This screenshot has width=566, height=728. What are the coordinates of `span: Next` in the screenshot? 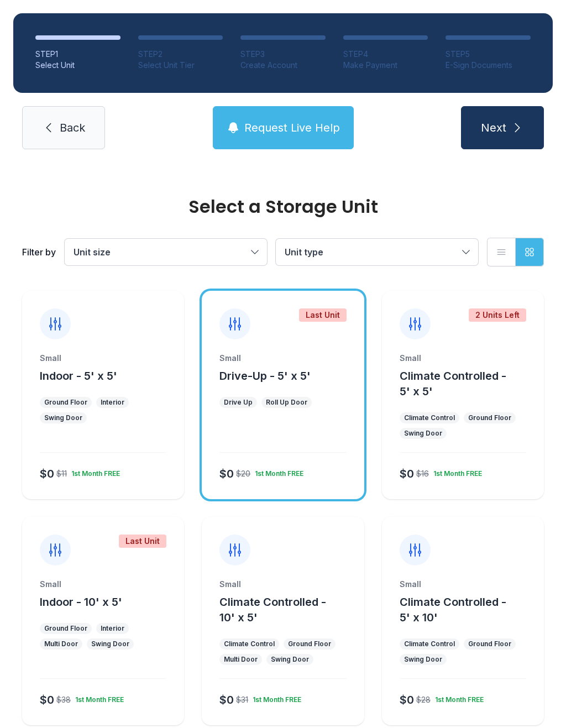 It's located at (493, 127).